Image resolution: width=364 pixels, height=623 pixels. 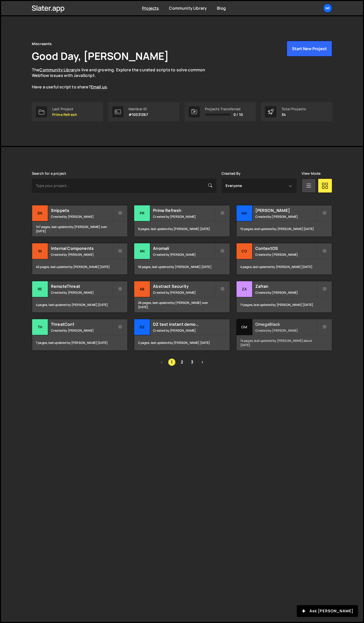 I want to click on div: Co, so click(x=245, y=251).